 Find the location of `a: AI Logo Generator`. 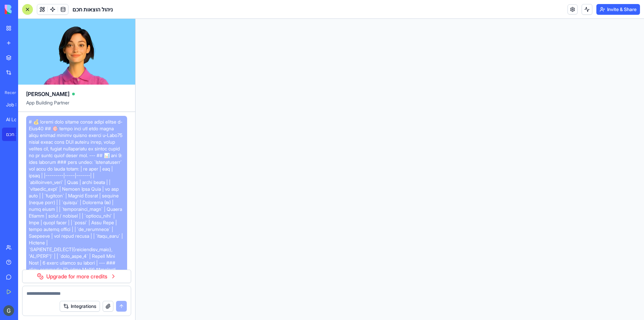

a: AI Logo Generator is located at coordinates (15, 120).